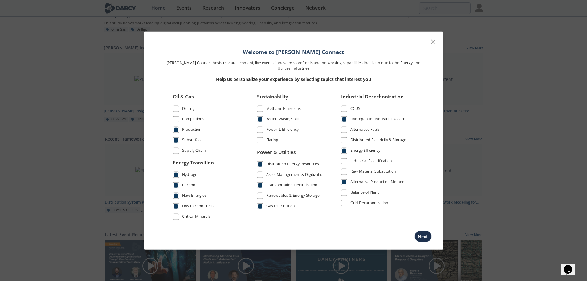  What do you see at coordinates (365, 193) in the screenshot?
I see `div: Balance of Plant` at bounding box center [365, 193].